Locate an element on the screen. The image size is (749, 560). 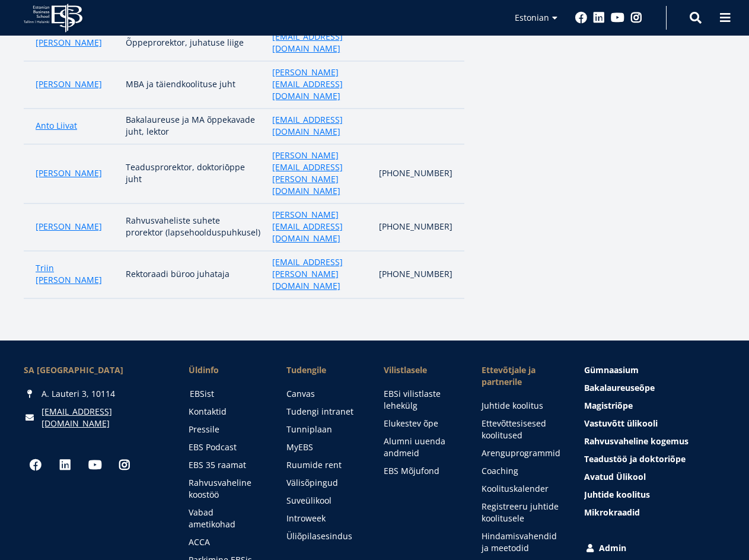
span: Ettevõtjale ja partnerile is located at coordinates (521, 376).